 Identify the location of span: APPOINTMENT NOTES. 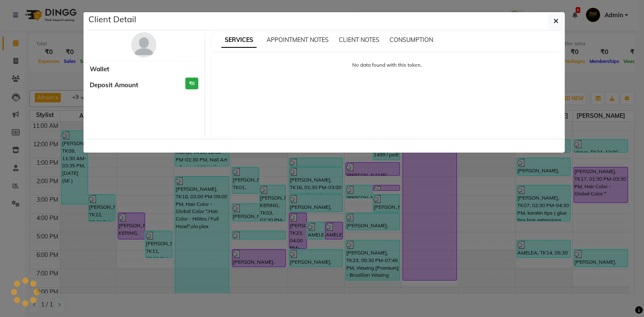
(298, 40).